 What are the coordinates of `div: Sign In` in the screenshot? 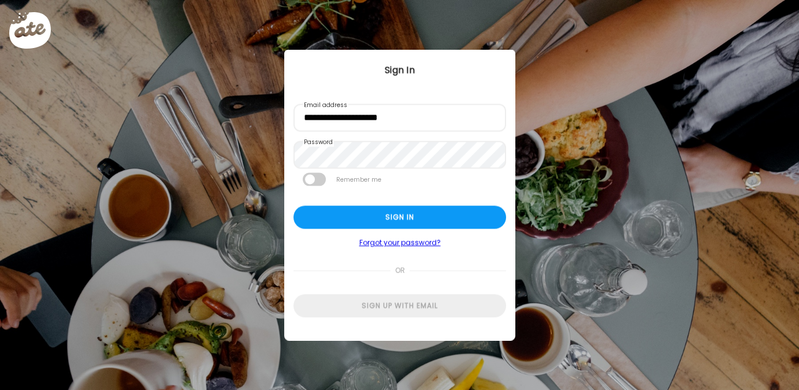 It's located at (400, 71).